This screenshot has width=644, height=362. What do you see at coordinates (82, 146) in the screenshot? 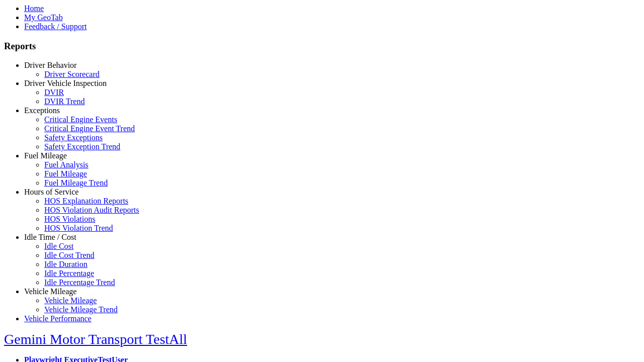
I see `a: Safety Exception Trend` at bounding box center [82, 146].